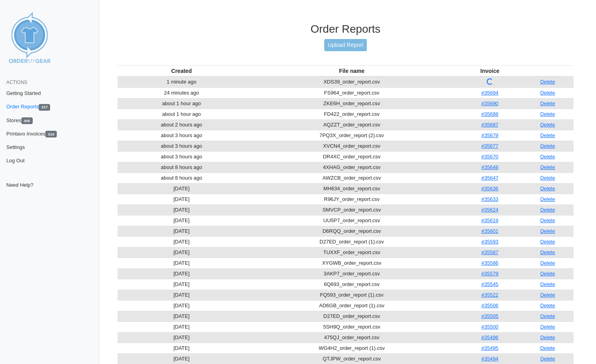 This screenshot has width=596, height=364. Describe the element at coordinates (489, 316) in the screenshot. I see `a: #35505` at that location.